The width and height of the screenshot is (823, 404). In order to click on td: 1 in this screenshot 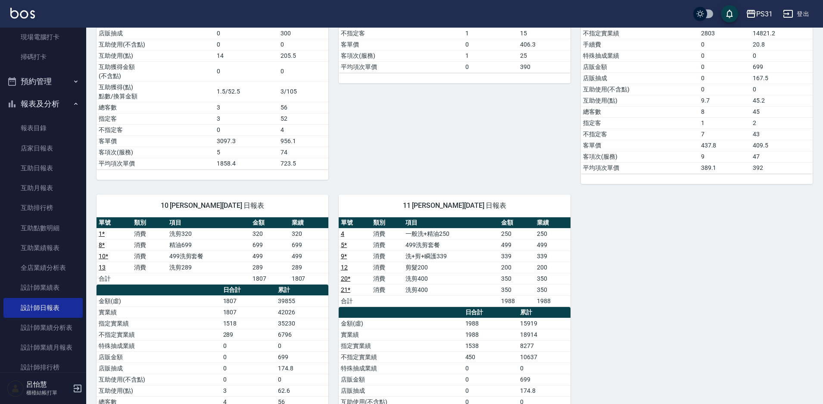, I will do `click(490, 56)`.